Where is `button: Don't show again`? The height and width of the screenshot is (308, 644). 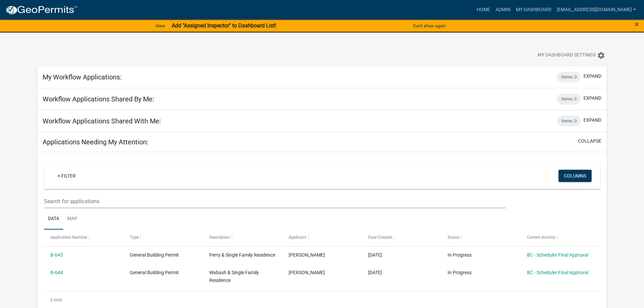 button: Don't show again is located at coordinates (429, 26).